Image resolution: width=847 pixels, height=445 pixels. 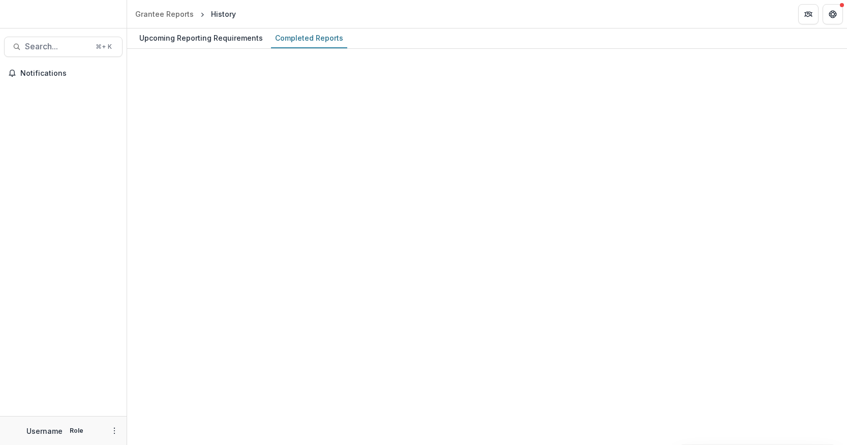 What do you see at coordinates (201, 38) in the screenshot?
I see `div: Upcoming Reporting Requirements` at bounding box center [201, 38].